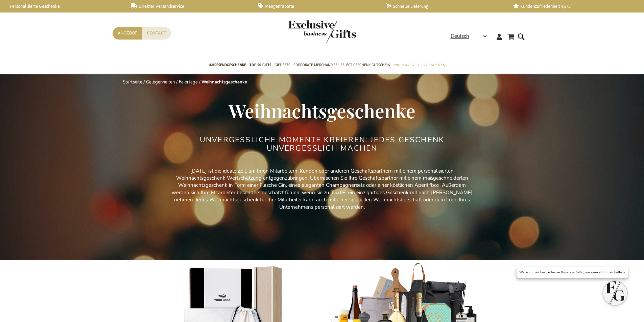 Image resolution: width=644 pixels, height=322 pixels. What do you see at coordinates (305, 32) in the screenshot?
I see `a: store logo` at bounding box center [305, 32].